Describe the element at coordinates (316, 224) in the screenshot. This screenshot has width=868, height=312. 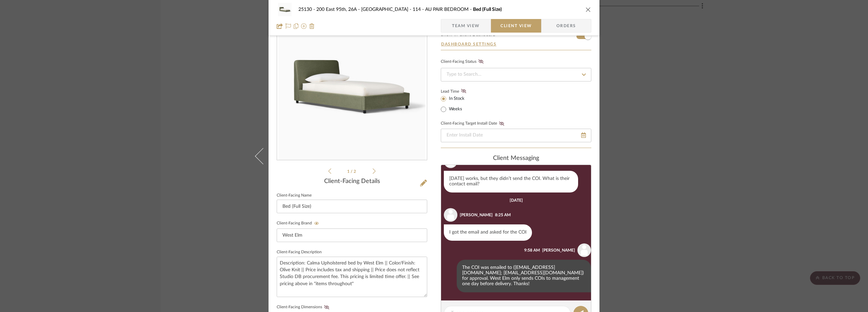
I see `button: Client-Facing Brand` at that location.